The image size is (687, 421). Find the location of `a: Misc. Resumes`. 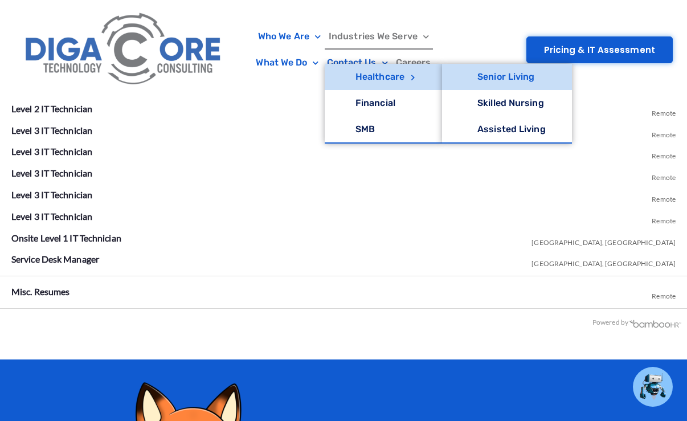

a: Misc. Resumes is located at coordinates (40, 291).